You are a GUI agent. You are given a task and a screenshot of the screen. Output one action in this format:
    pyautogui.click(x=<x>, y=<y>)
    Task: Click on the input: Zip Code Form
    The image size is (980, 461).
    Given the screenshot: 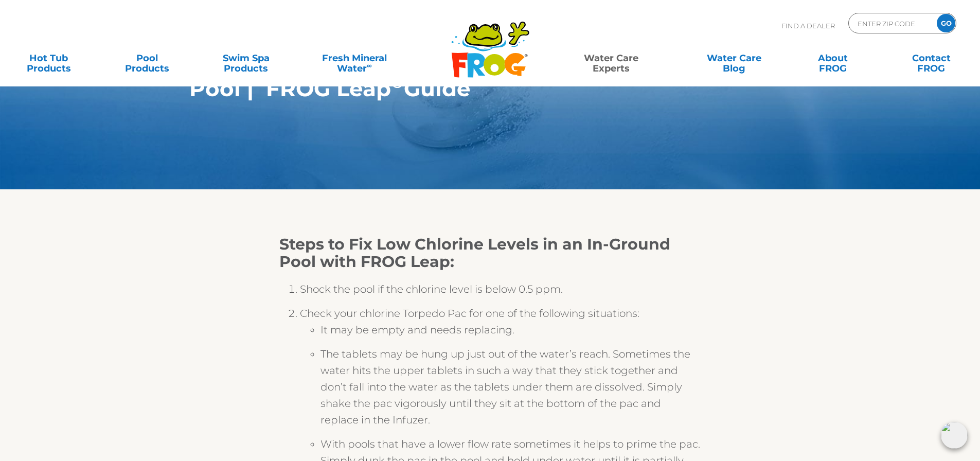 What is the action you would take?
    pyautogui.click(x=891, y=23)
    